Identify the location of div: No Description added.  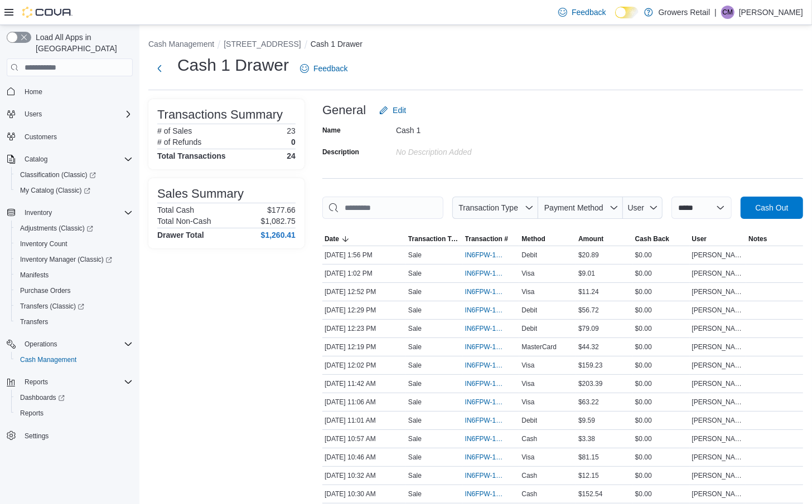
(470, 150).